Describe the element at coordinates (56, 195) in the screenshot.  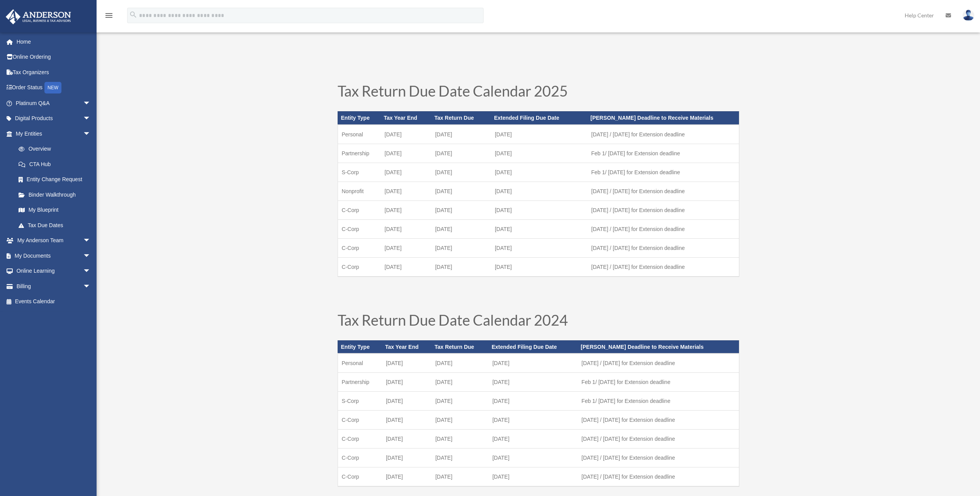
I see `a: Binder Walkthrough` at that location.